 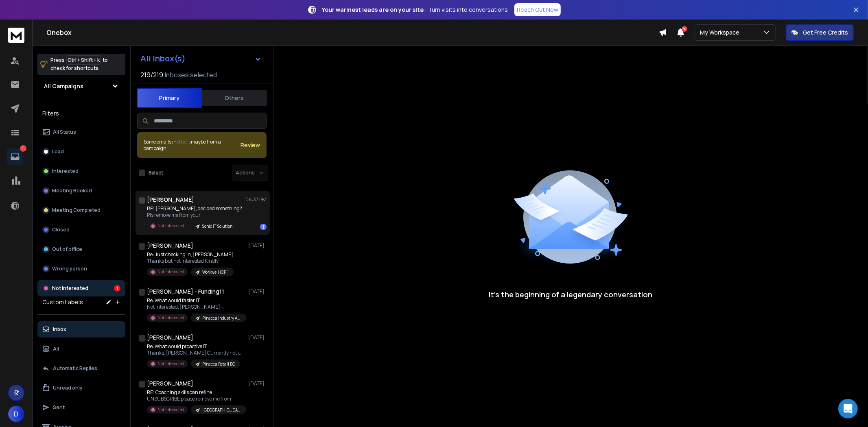 What do you see at coordinates (82, 132) in the screenshot?
I see `button: All Status` at bounding box center [82, 132].